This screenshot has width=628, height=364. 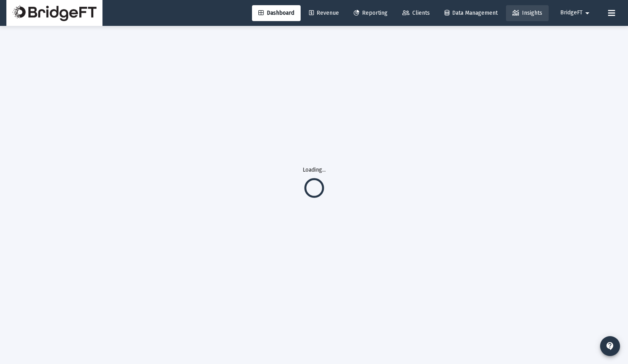 What do you see at coordinates (576, 13) in the screenshot?
I see `button: BridgeFT` at bounding box center [576, 13].